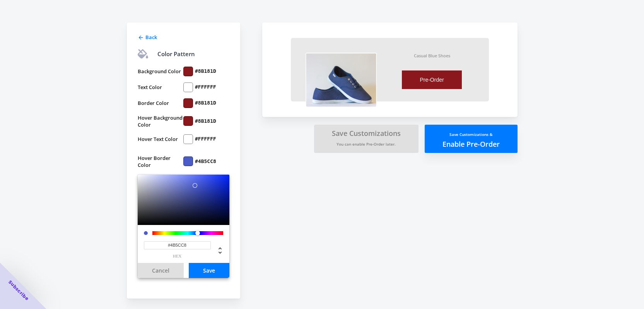 The height and width of the screenshot is (309, 644). I want to click on label: Hover Background Color, so click(161, 121).